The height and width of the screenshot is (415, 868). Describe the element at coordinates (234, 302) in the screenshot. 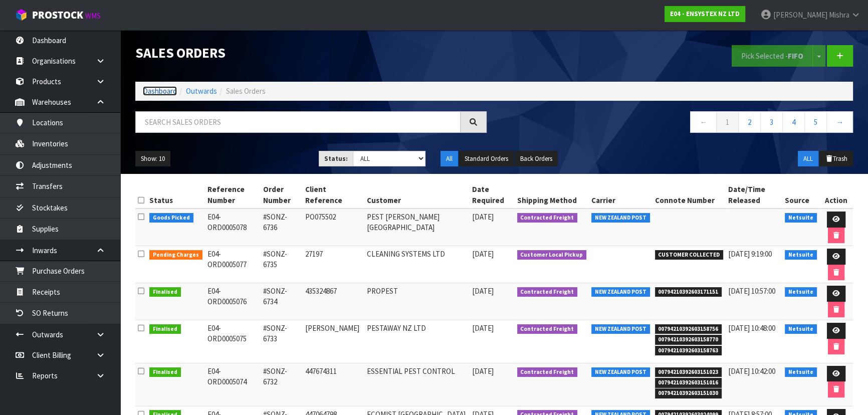

I see `td: E04-ORD0005076` at that location.